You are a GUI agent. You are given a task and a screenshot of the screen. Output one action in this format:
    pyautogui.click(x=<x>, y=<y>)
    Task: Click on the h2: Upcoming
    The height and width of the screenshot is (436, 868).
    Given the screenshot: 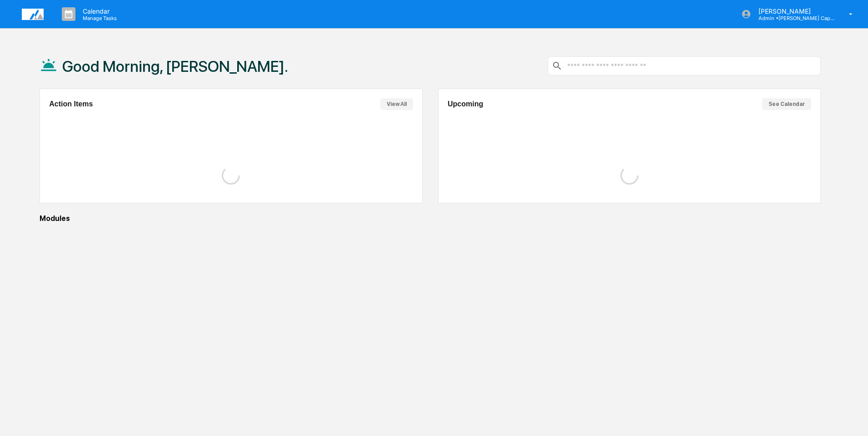 What is the action you would take?
    pyautogui.click(x=466, y=104)
    